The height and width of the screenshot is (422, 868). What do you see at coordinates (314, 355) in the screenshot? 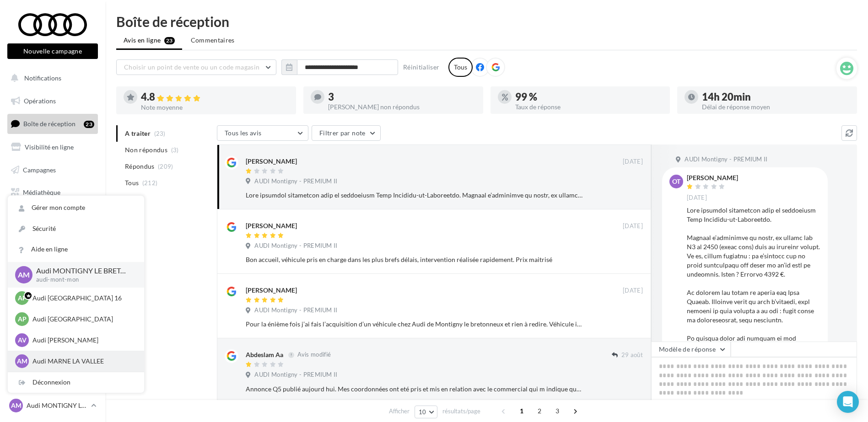
I see `span: Avis modifié` at bounding box center [314, 355].